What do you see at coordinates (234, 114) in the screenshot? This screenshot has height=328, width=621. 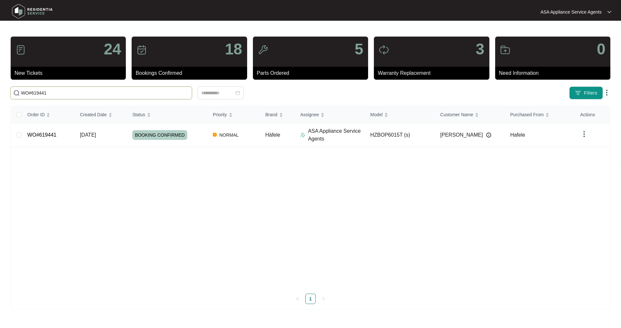 I see `th: Priority` at bounding box center [234, 114].